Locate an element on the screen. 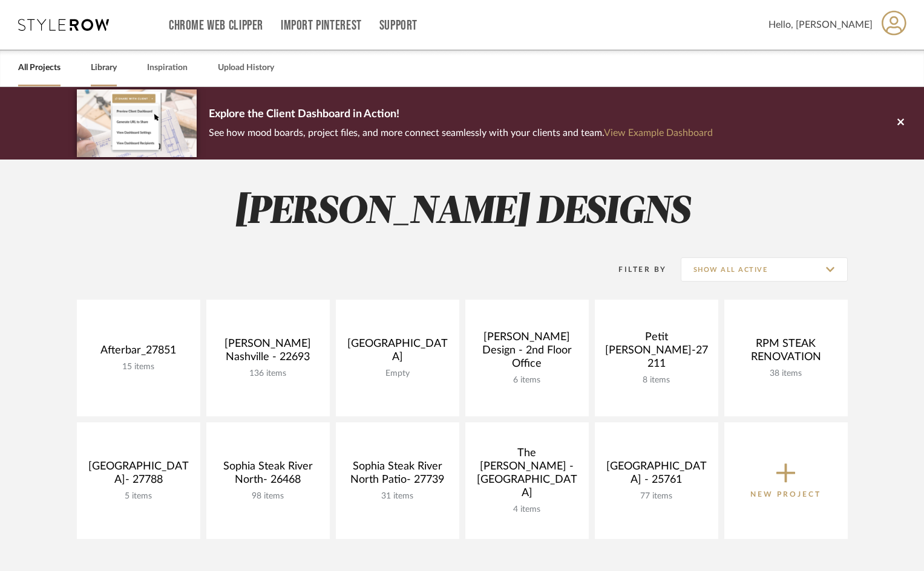 This screenshot has height=571, width=924. p: See how mood boards, project files, and more connect seamlessly with your clients and team. is located at coordinates (461, 133).